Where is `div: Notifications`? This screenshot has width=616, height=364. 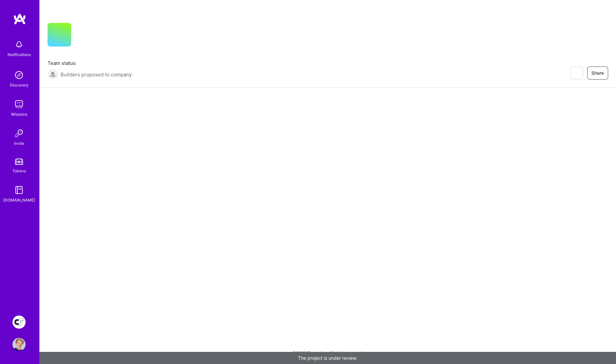 div: Notifications is located at coordinates (19, 54).